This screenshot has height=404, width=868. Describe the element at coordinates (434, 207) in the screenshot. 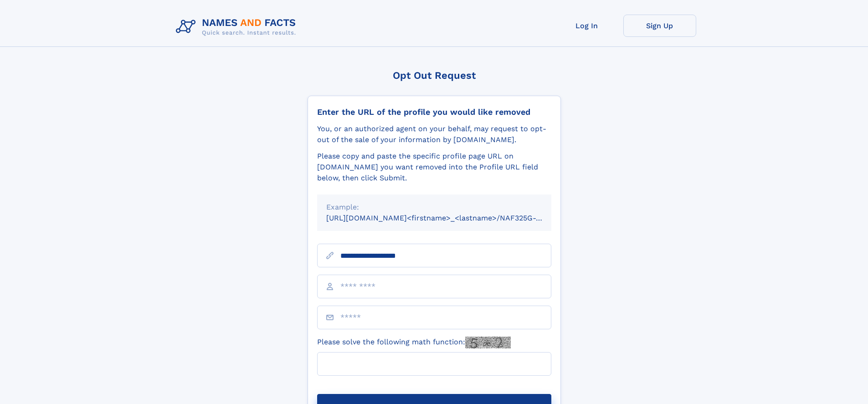

I see `div: Example:` at that location.